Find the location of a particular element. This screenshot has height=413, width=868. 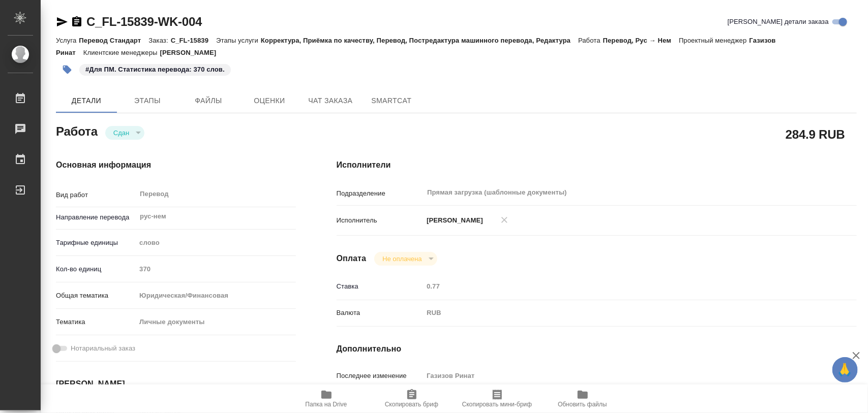

span: Скопировать бриф is located at coordinates (411, 405).